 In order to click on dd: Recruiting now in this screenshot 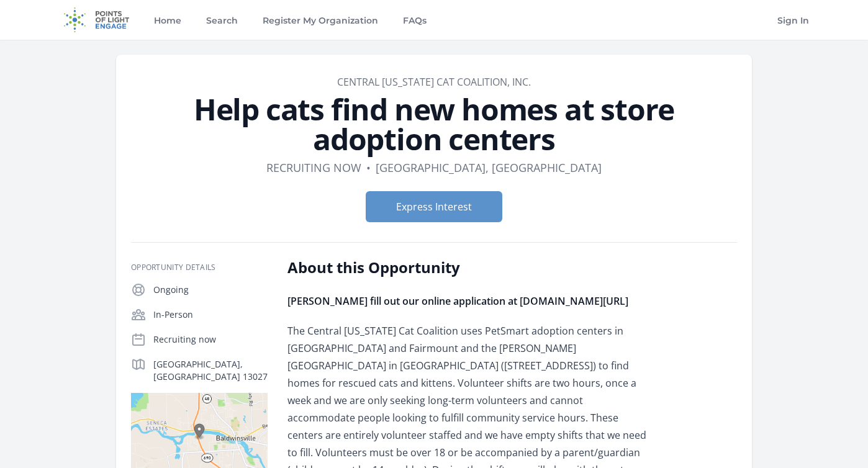, I will do `click(314, 168)`.